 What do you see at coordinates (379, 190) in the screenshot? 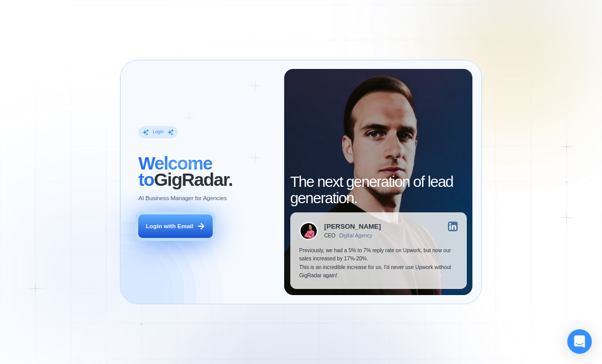
I see `h2: The next generation of lead generation.` at bounding box center [379, 190].